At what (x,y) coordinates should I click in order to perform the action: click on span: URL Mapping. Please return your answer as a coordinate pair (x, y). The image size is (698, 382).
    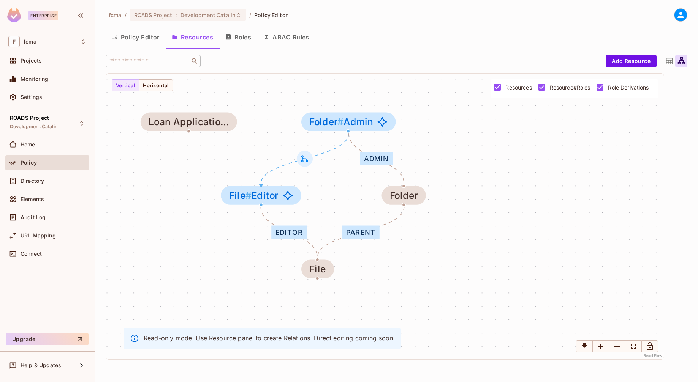
    Looking at the image, I should click on (38, 236).